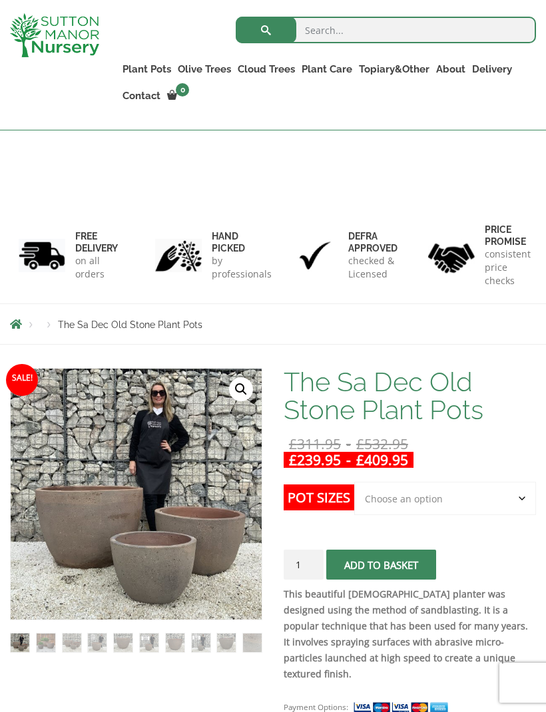 The width and height of the screenshot is (546, 712). What do you see at coordinates (315, 444) in the screenshot?
I see `bdi: 311.95` at bounding box center [315, 444].